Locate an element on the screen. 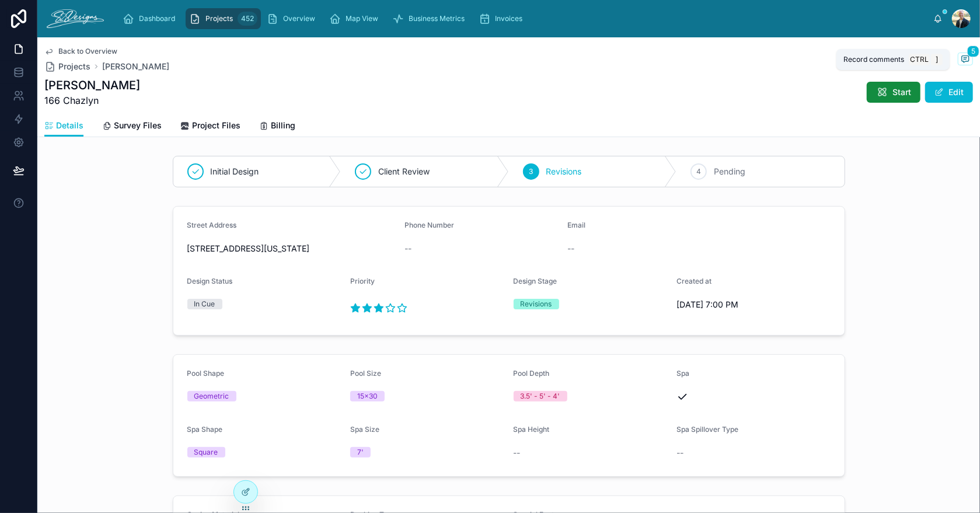 Image resolution: width=980 pixels, height=513 pixels. button: Start is located at coordinates (894, 92).